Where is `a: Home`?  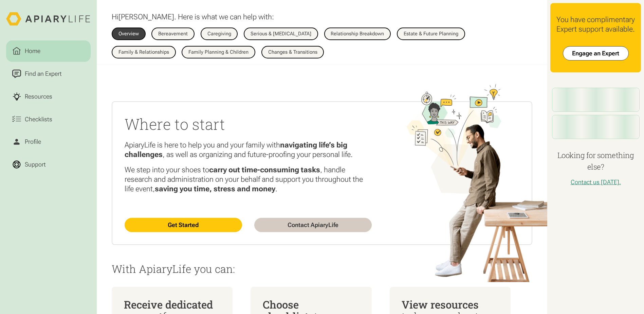
a: Home is located at coordinates (48, 51).